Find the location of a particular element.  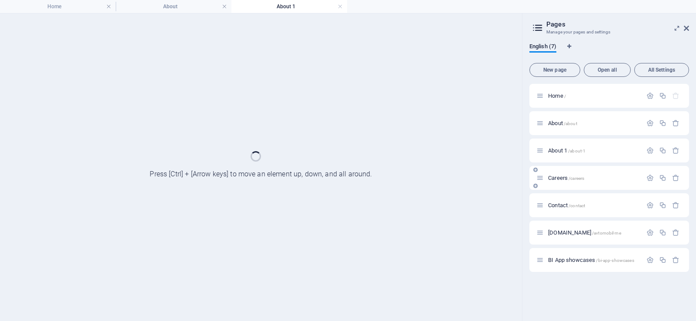

h3: Manage your pages and settings is located at coordinates (609, 32).